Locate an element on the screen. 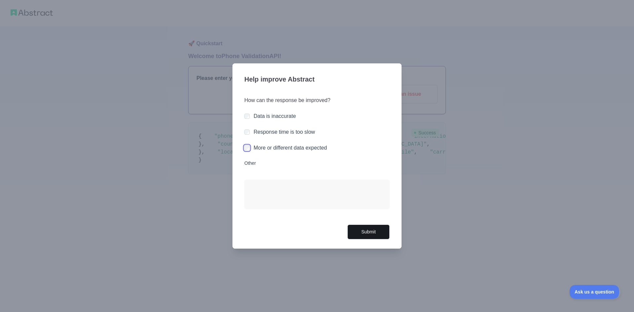 The width and height of the screenshot is (634, 312). label: Response time is too slow is located at coordinates (284, 132).